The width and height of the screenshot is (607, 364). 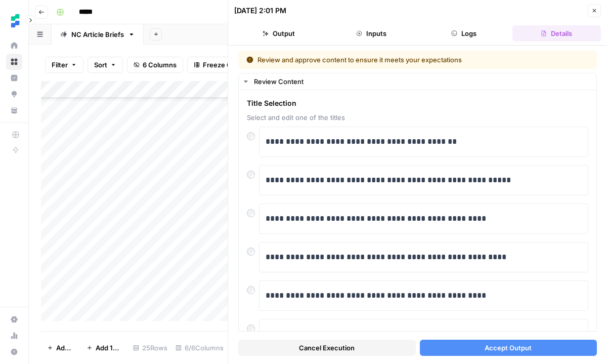 I want to click on button: Inputs, so click(x=371, y=33).